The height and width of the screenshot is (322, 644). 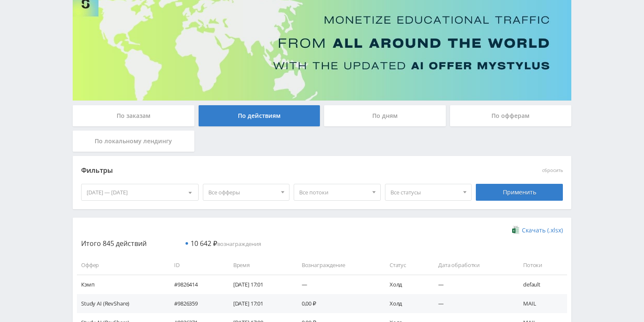 I want to click on td: Время, so click(x=259, y=265).